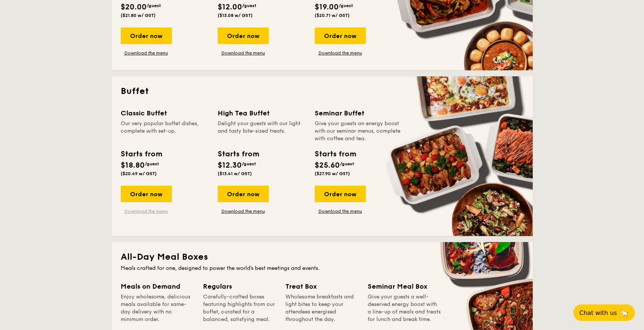 The image size is (644, 330). I want to click on span: $25.60, so click(327, 165).